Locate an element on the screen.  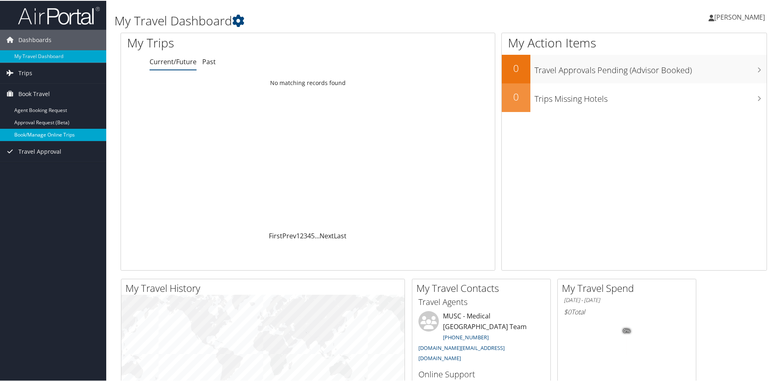
h1: My Action Items is located at coordinates (634, 42).